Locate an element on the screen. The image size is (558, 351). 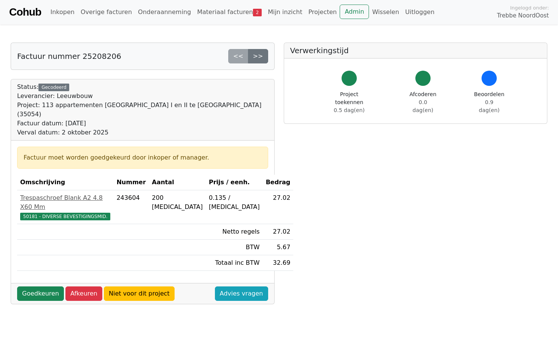
span: 2 is located at coordinates (257, 13).